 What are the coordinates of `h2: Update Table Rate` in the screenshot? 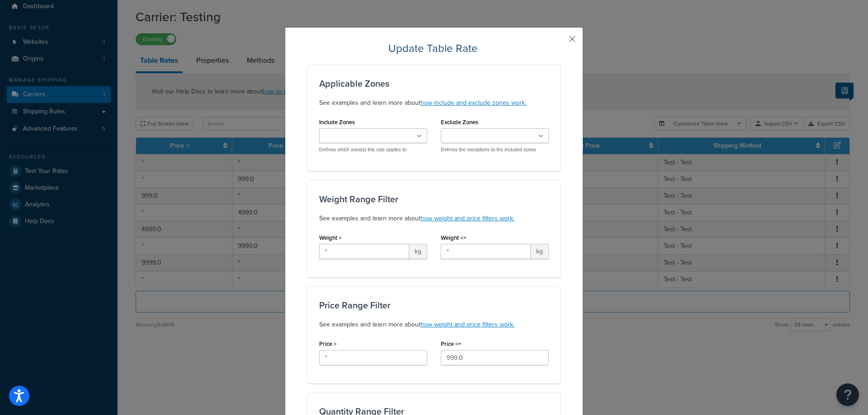 It's located at (434, 48).